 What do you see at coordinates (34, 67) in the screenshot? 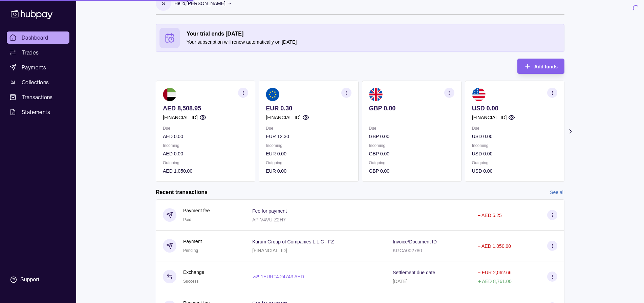
I see `span: Payments` at bounding box center [34, 67].